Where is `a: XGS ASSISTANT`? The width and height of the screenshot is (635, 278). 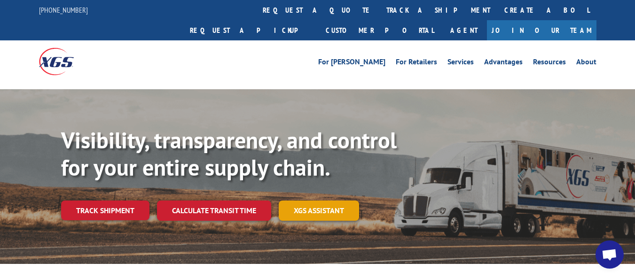
a: XGS ASSISTANT is located at coordinates (319, 211).